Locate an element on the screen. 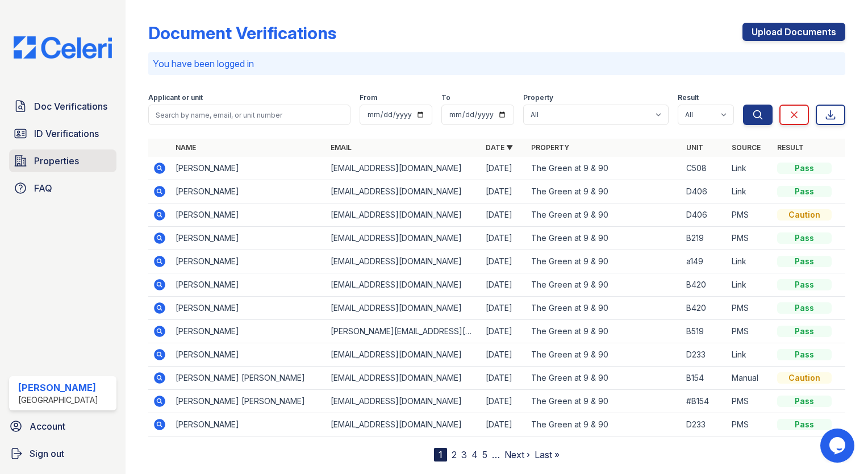 This screenshot has width=868, height=474. p: You have been logged in is located at coordinates (496, 64).